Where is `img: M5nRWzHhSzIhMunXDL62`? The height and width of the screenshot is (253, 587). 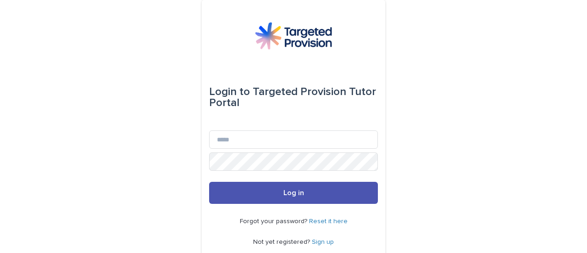
img: M5nRWzHhSzIhMunXDL62 is located at coordinates (294, 36).